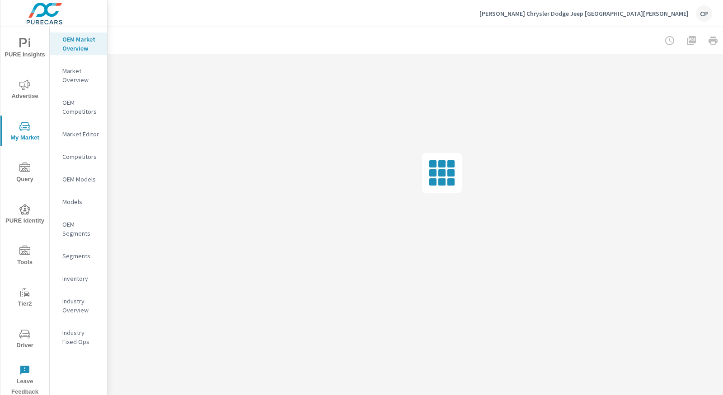 Image resolution: width=723 pixels, height=395 pixels. Describe the element at coordinates (81, 306) in the screenshot. I see `p: Industry Overview` at that location.